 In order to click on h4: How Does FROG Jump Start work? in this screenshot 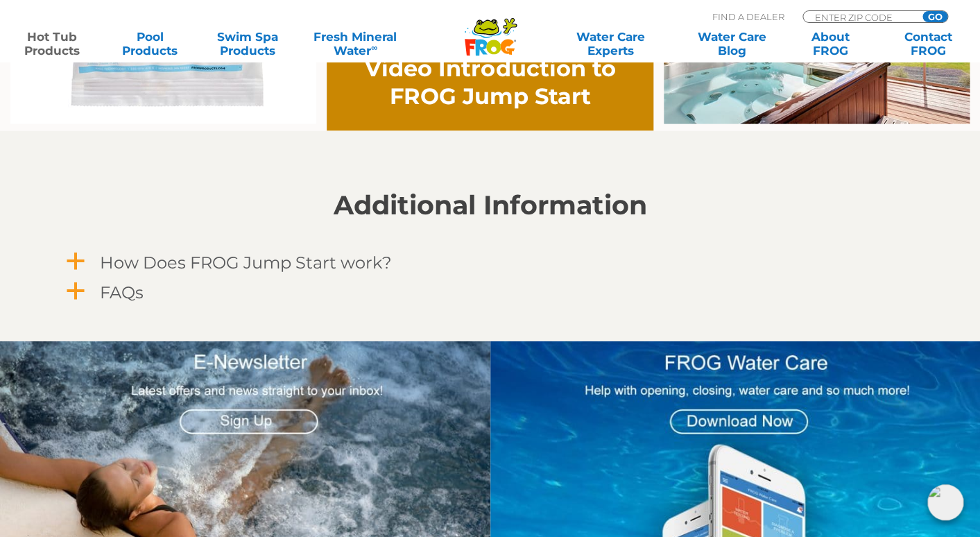, I will do `click(245, 262)`.